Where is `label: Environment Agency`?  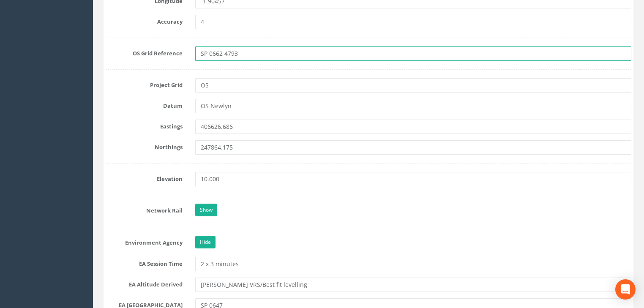 label: Environment Agency is located at coordinates (144, 242).